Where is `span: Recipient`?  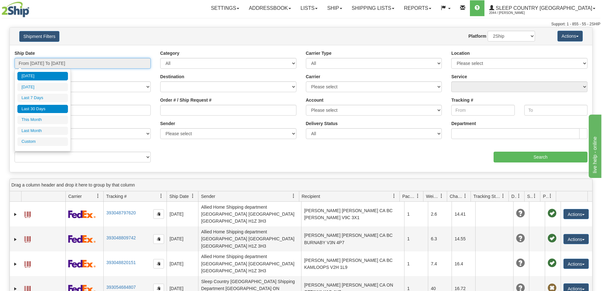 span: Recipient is located at coordinates (311, 196).